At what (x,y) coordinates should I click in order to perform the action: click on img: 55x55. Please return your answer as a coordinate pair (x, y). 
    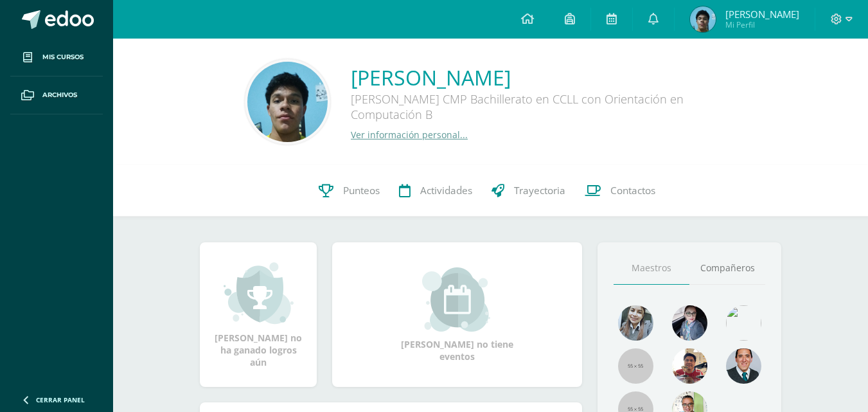
    Looking at the image, I should click on (635, 366).